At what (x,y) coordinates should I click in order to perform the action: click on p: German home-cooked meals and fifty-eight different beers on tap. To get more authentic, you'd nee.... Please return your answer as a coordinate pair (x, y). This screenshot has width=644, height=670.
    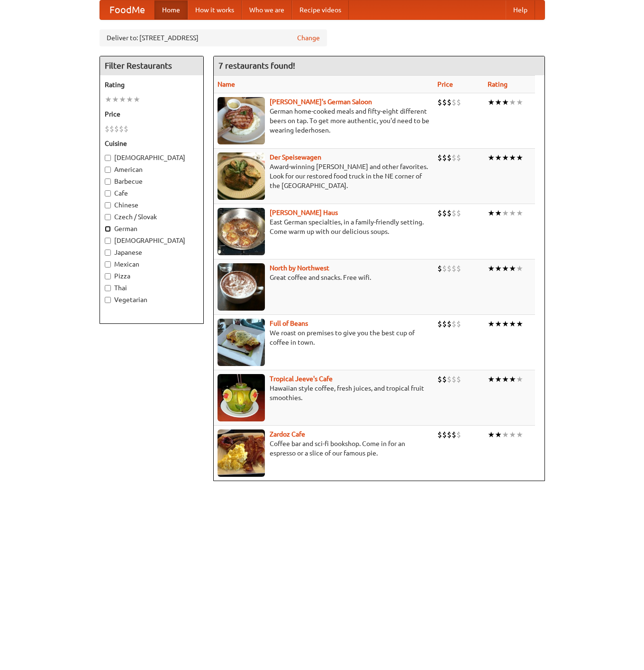
    Looking at the image, I should click on (324, 121).